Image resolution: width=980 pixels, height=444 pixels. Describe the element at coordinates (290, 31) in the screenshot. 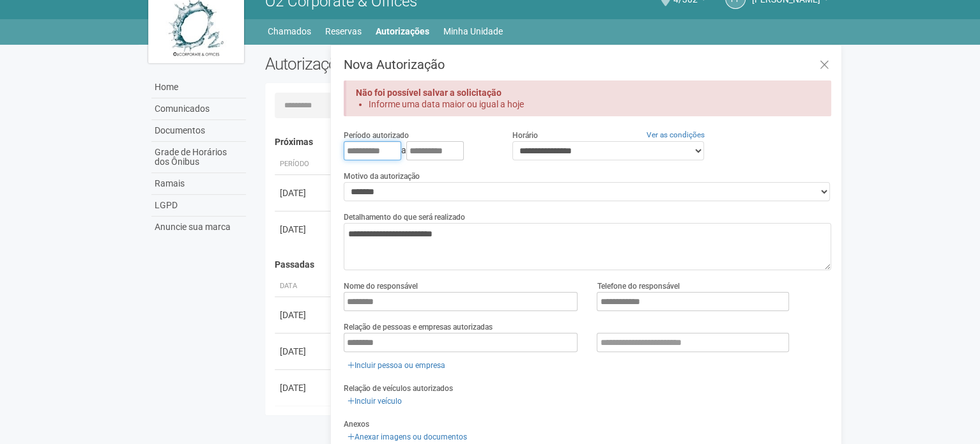

I see `a: Chamados` at that location.